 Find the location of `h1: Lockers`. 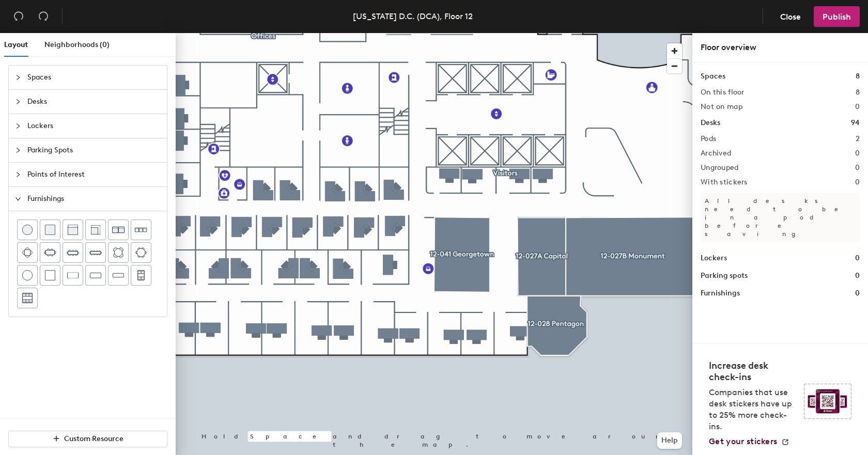

h1: Lockers is located at coordinates (714, 258).